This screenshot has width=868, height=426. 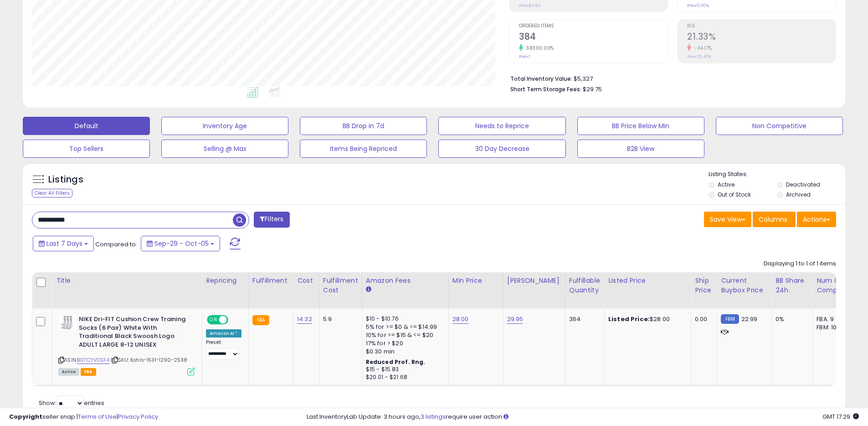 What do you see at coordinates (702, 319) in the screenshot?
I see `div: 0.00` at bounding box center [702, 319].